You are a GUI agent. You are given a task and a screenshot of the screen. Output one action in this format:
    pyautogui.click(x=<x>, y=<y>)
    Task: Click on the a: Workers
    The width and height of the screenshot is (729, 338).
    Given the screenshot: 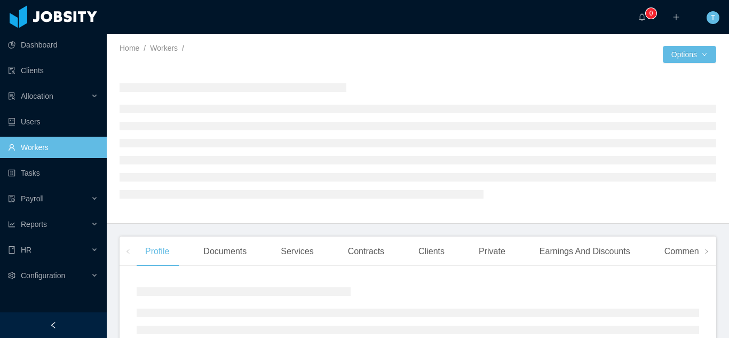 What is the action you would take?
    pyautogui.click(x=164, y=48)
    